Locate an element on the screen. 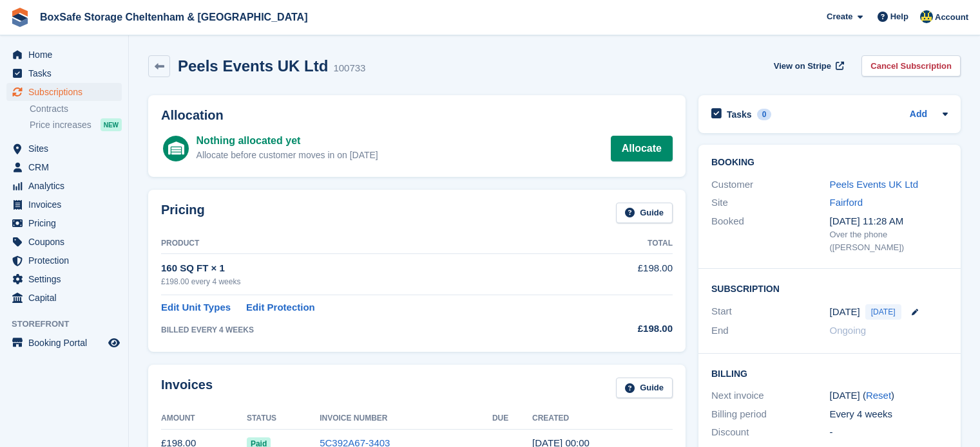 This screenshot has width=980, height=447. div: £198.00 every 4 weeks is located at coordinates (370, 282).